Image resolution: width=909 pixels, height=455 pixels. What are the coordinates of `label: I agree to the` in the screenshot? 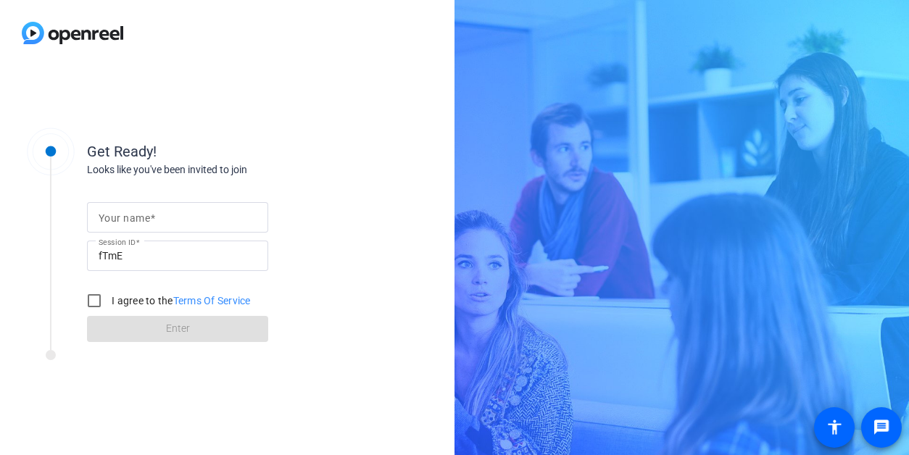 It's located at (180, 301).